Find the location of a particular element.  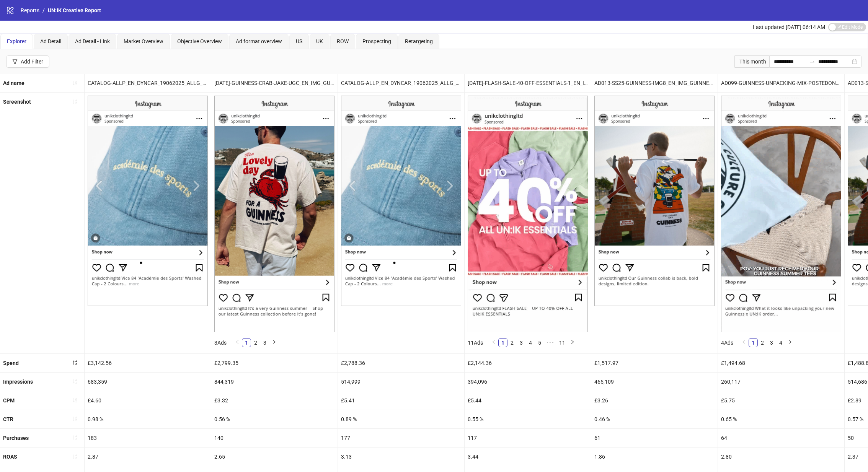

div: £5.44 is located at coordinates (528, 401).